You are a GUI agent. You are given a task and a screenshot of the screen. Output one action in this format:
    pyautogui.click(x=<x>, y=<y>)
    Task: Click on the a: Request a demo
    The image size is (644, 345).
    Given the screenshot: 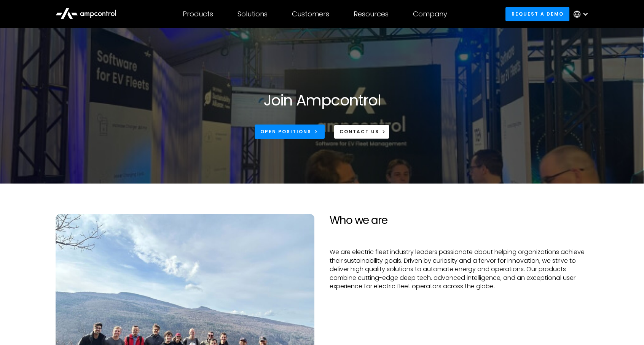 What is the action you would take?
    pyautogui.click(x=538, y=14)
    